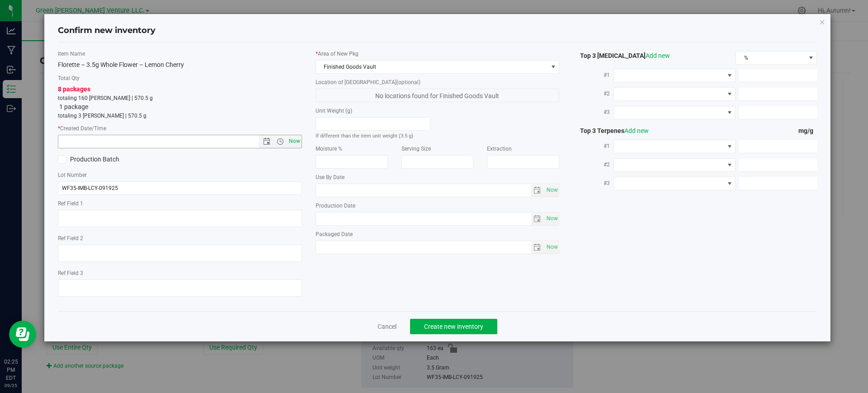 The width and height of the screenshot is (868, 393). What do you see at coordinates (523, 148) in the screenshot?
I see `label: Extraction` at bounding box center [523, 148].